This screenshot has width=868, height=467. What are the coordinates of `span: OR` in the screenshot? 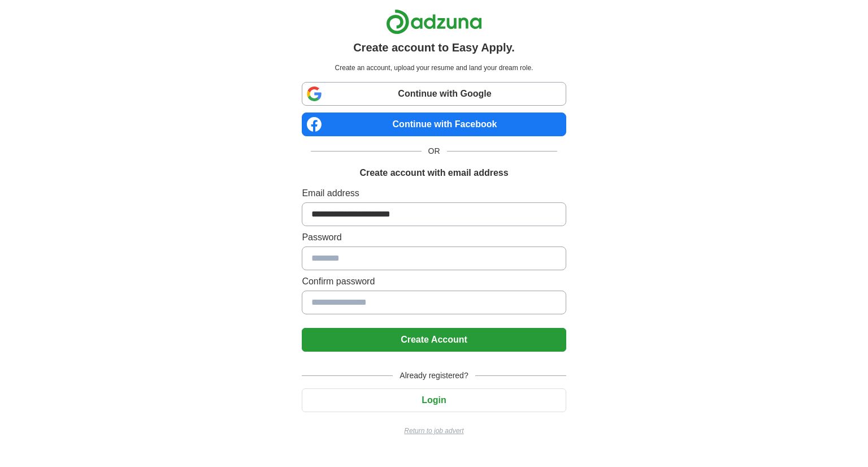 It's located at (434, 151).